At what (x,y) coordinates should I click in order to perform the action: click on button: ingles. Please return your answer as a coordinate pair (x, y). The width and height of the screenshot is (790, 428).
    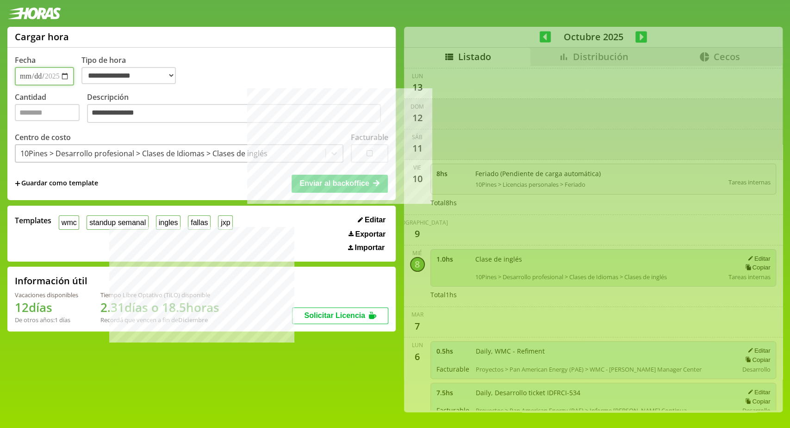
    Looking at the image, I should click on (168, 223).